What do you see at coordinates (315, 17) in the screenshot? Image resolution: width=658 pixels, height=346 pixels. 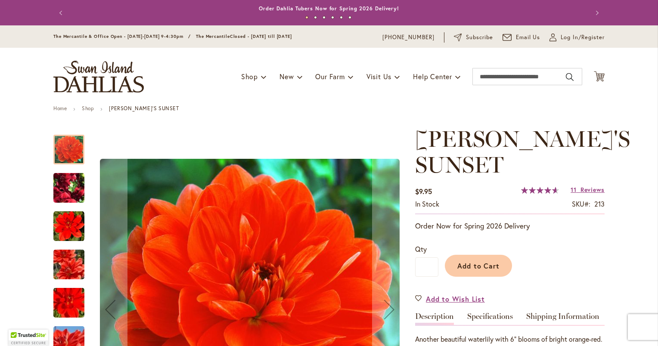 I see `button: 2 of 6` at bounding box center [315, 17].